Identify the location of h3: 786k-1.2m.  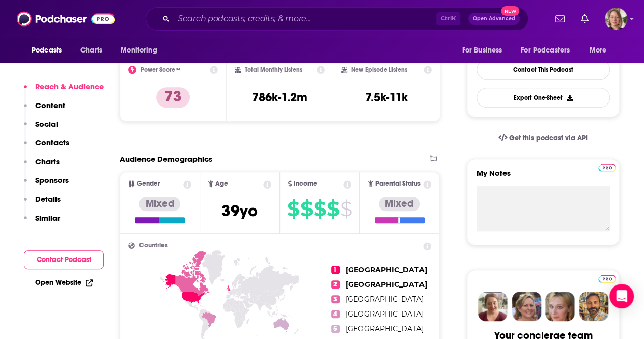
(280, 97).